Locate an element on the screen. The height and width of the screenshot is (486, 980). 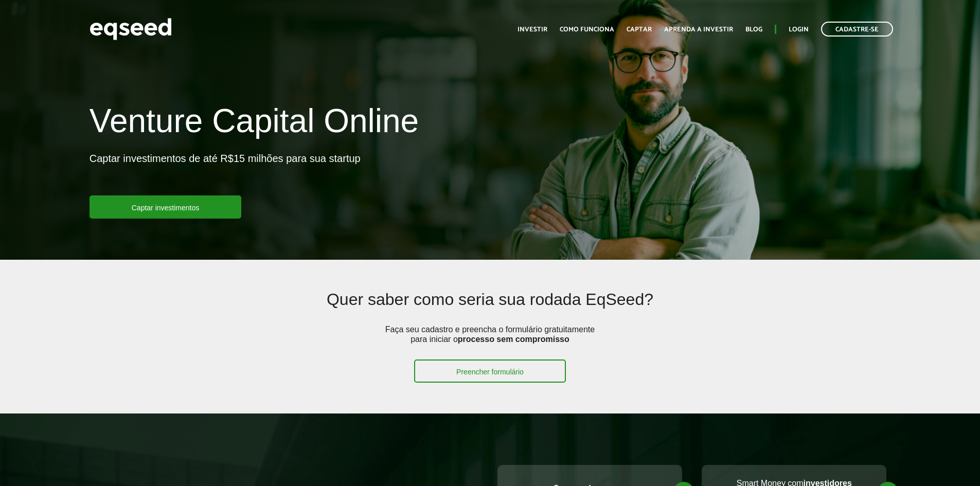
a: Captar is located at coordinates (639, 29).